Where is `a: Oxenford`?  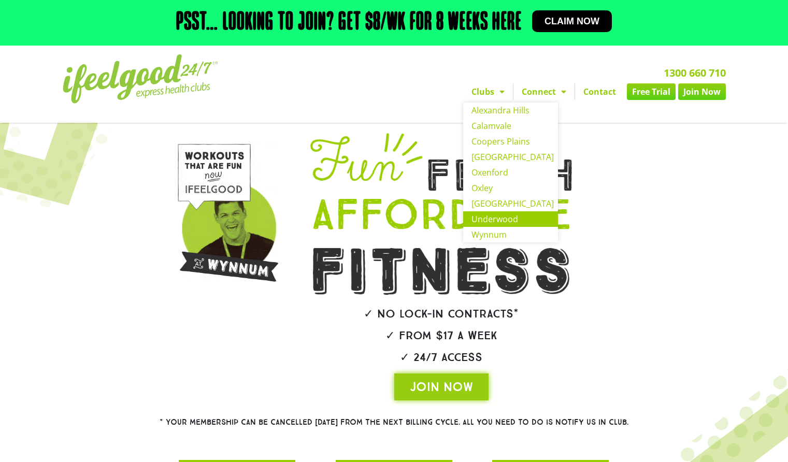
a: Oxenford is located at coordinates (511, 173).